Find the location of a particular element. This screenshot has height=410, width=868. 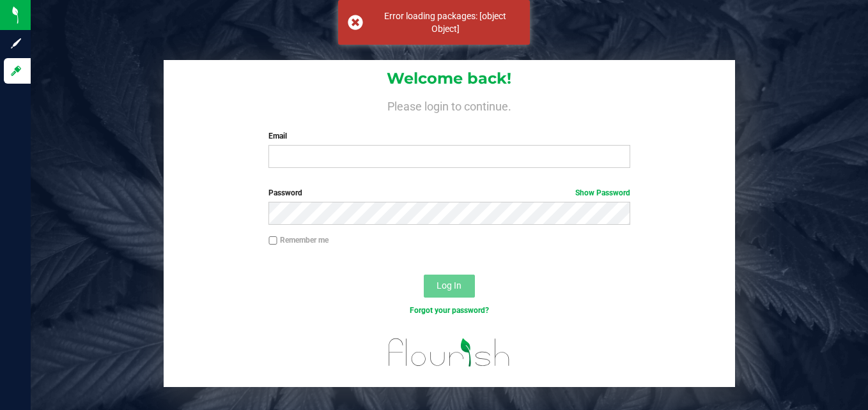

input: Remember me is located at coordinates (273, 241).